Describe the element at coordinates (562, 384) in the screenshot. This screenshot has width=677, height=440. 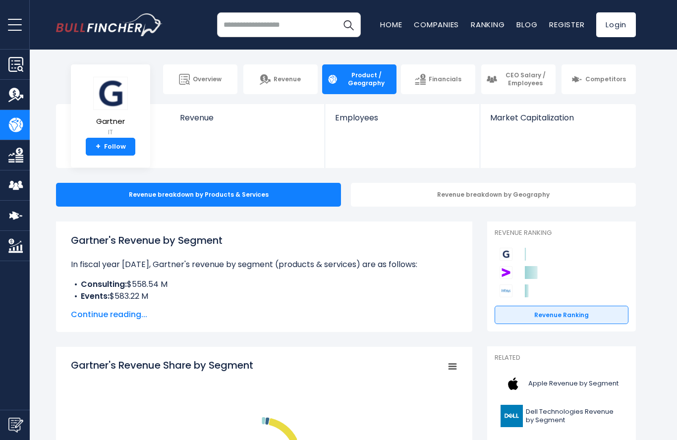
I see `a: Apple Revenue by Segment` at that location.